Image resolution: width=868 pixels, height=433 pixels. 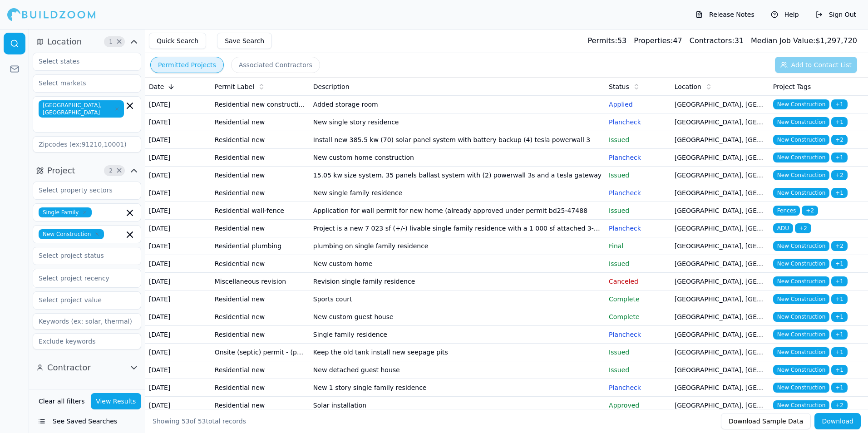 What do you see at coordinates (61, 401) in the screenshot?
I see `button: Clear all filters` at bounding box center [61, 401].